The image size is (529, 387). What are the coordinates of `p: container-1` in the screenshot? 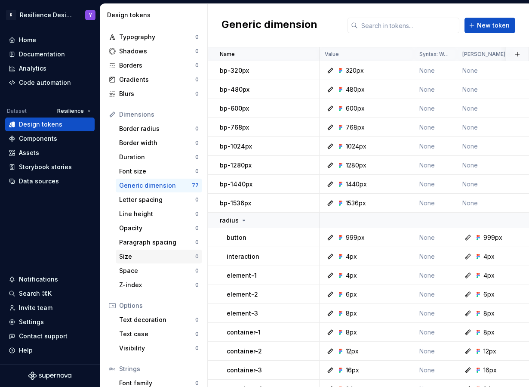 It's located at (244, 332).